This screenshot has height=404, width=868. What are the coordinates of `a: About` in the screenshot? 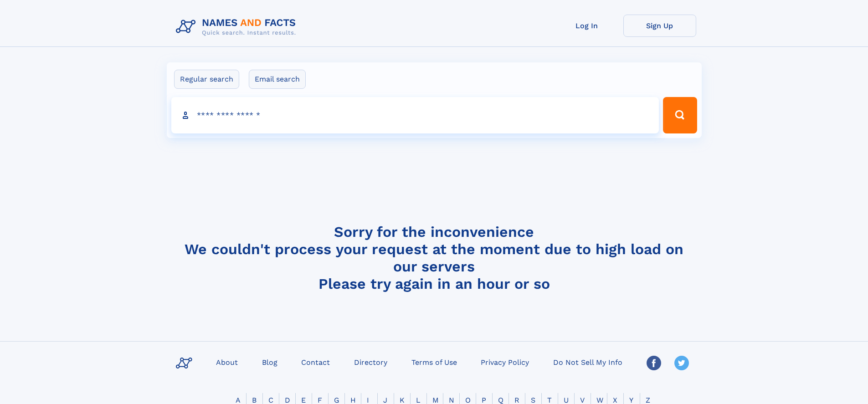 It's located at (227, 362).